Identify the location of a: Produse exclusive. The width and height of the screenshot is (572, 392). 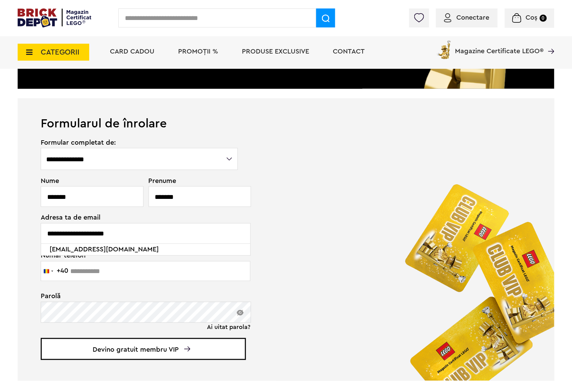
(275, 51).